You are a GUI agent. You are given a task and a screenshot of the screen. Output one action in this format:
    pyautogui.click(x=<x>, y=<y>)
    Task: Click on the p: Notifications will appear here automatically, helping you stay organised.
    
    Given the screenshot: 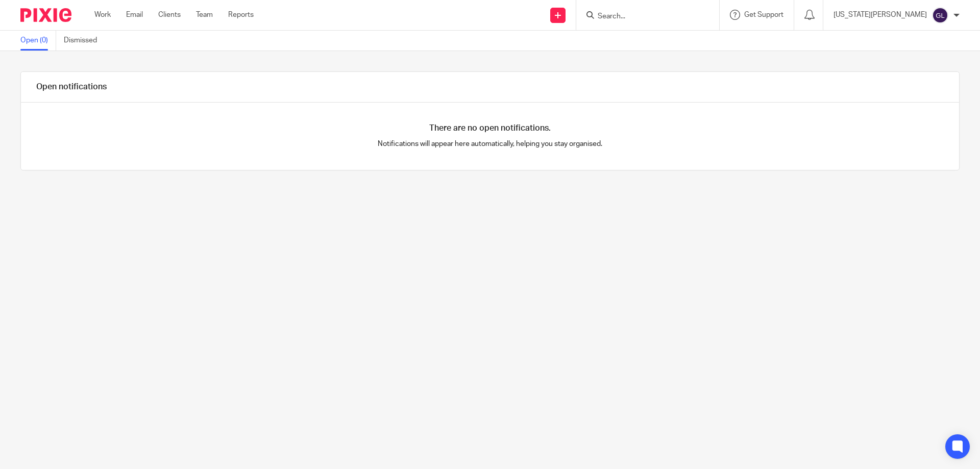 What is the action you would take?
    pyautogui.click(x=490, y=144)
    